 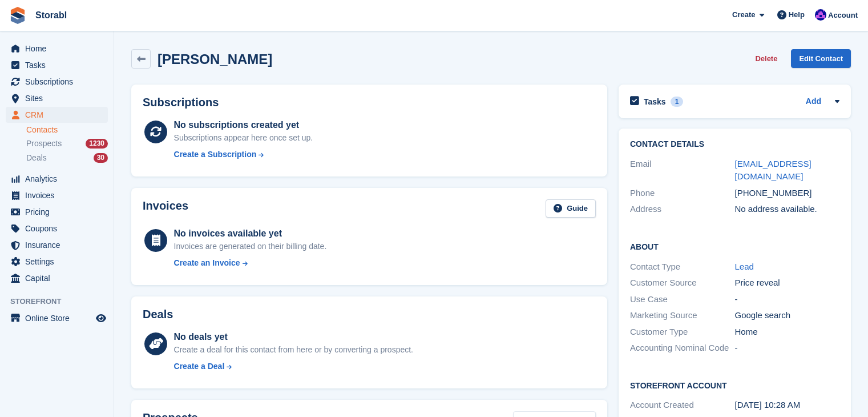 I want to click on span: CRM, so click(x=59, y=115).